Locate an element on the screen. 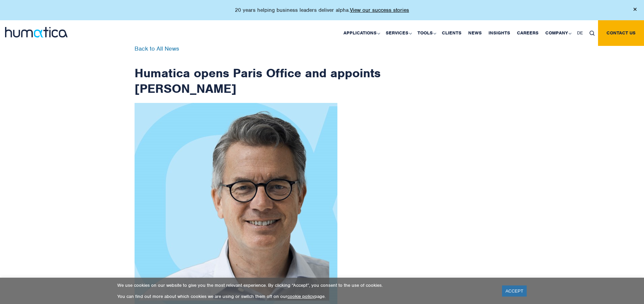  a: DE is located at coordinates (580, 33).